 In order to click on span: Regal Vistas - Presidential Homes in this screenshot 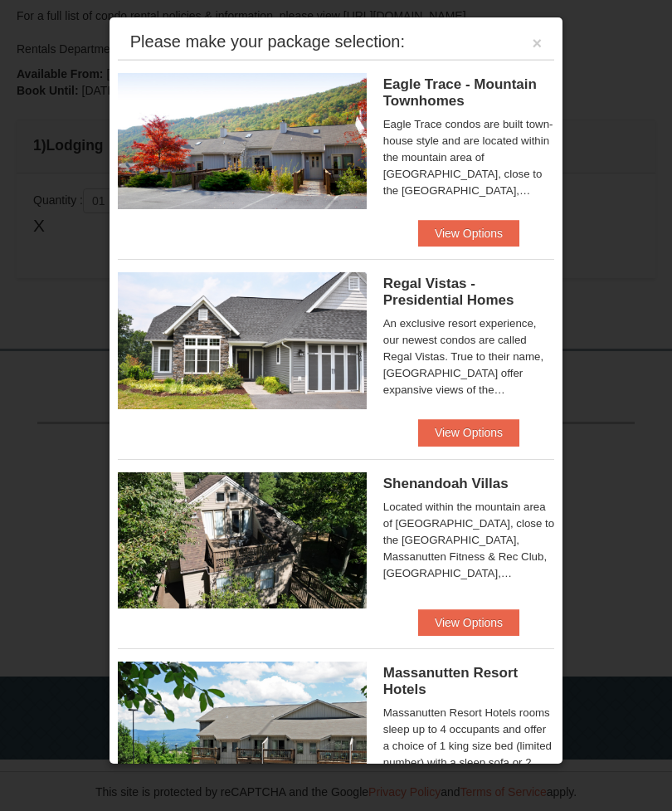, I will do `click(449, 291)`.